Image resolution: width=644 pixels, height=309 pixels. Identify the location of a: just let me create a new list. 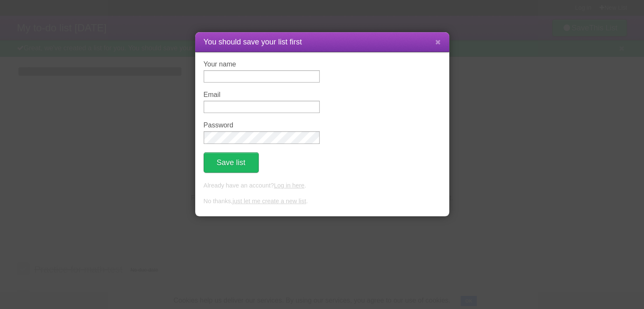
(269, 201).